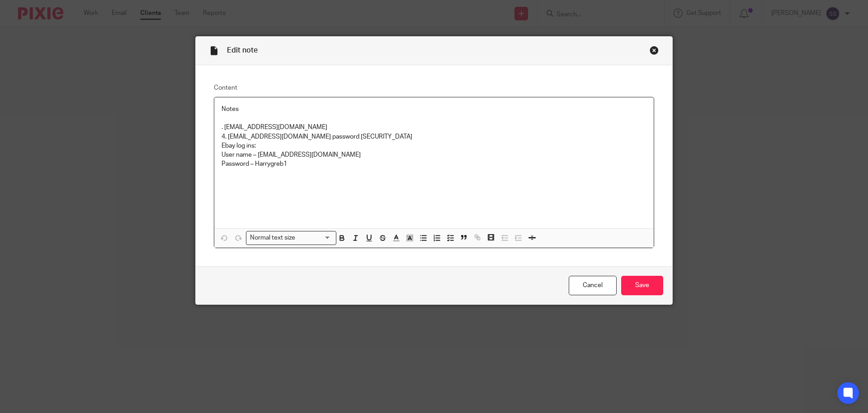 Image resolution: width=868 pixels, height=413 pixels. What do you see at coordinates (315, 237) in the screenshot?
I see `input: Search for option` at bounding box center [315, 237].